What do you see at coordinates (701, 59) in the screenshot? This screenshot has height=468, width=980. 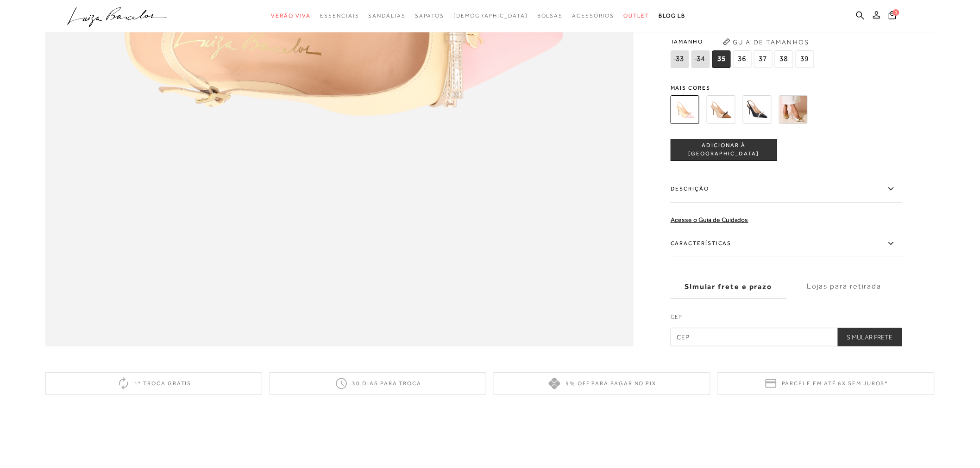 I see `span: 34` at bounding box center [701, 59].